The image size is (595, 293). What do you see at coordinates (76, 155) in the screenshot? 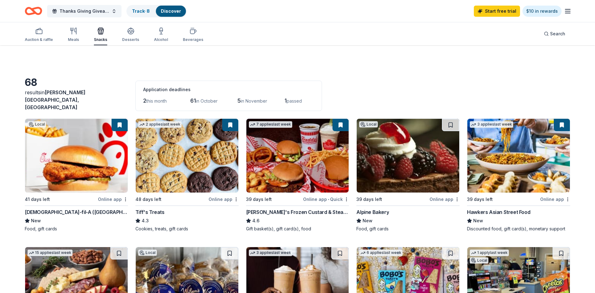
I see `img: Image for Chick-fil-A (North Druid Hills)` at bounding box center [76, 155].